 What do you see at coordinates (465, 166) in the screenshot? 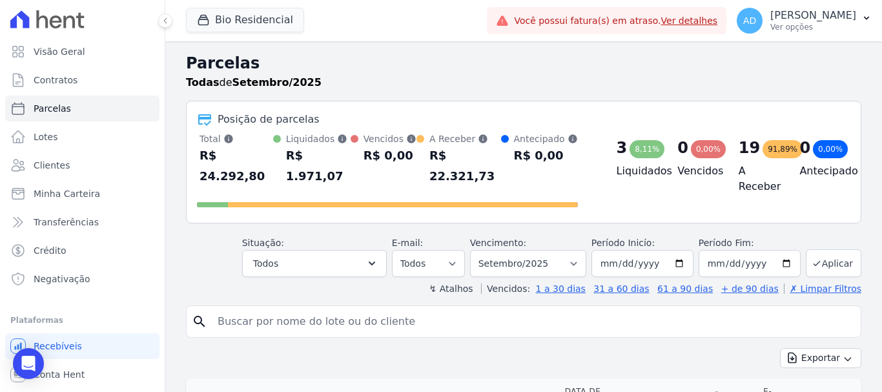
I see `div: R$ 22.321,73` at bounding box center [465, 166].